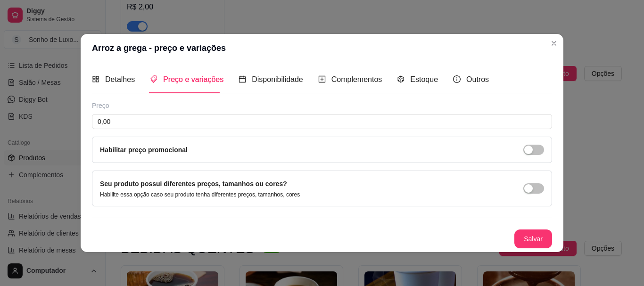 The image size is (644, 286). What do you see at coordinates (322, 121) in the screenshot?
I see `input: Ex.: R$12,99` at bounding box center [322, 121].